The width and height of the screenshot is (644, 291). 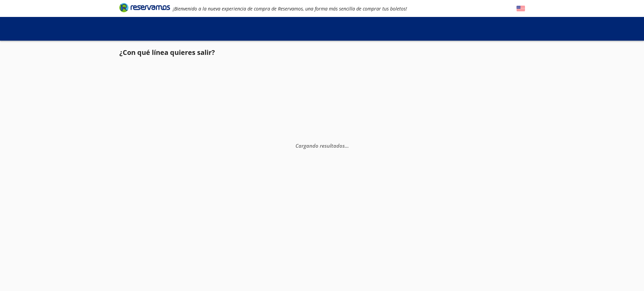 I want to click on a: Brand Logo, so click(x=144, y=9).